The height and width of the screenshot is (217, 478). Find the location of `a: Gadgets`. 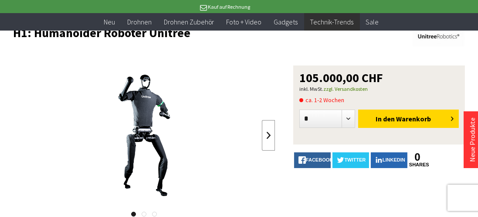

a: Gadgets is located at coordinates (286, 22).